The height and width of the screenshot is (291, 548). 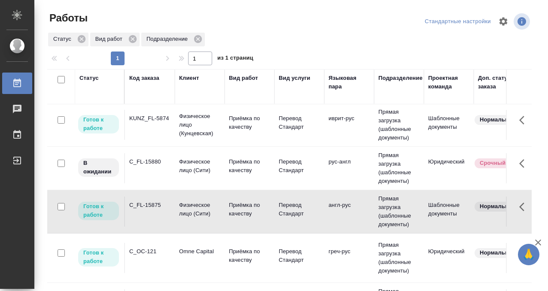 What do you see at coordinates (523, 21) in the screenshot?
I see `span: Посмотреть информацию` at bounding box center [523, 21].